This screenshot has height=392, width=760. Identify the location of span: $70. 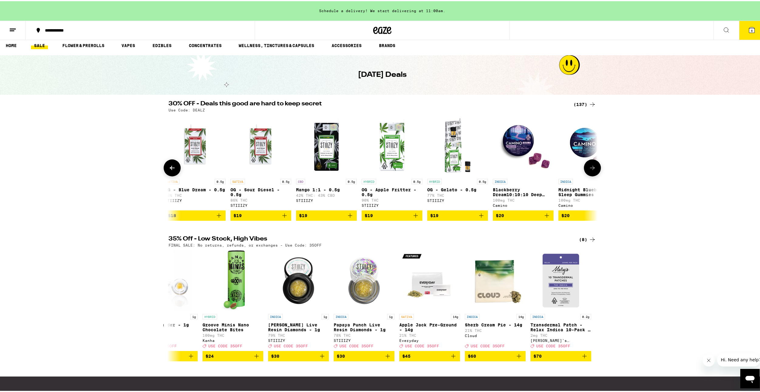
(537, 355).